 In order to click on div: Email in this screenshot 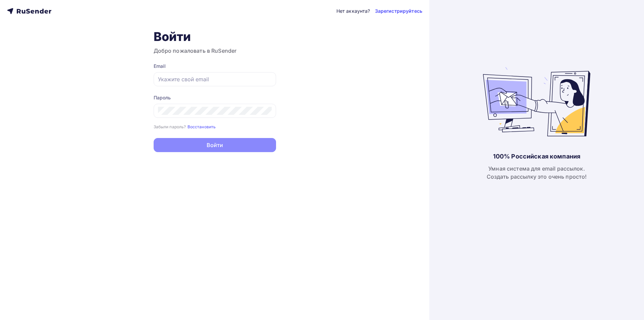, I will do `click(215, 66)`.